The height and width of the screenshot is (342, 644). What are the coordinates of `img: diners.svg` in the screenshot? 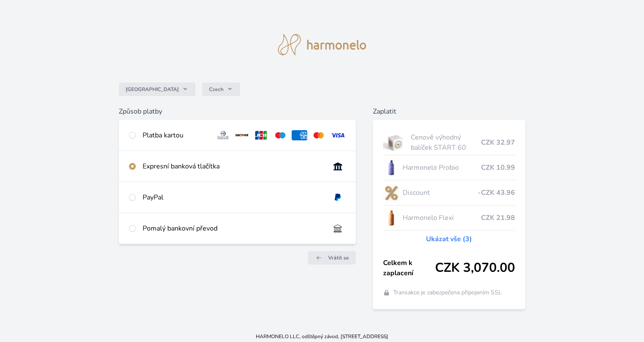 It's located at (223, 135).